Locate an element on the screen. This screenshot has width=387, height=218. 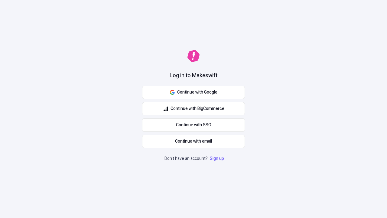
span: Continue with BigCommerce is located at coordinates (198, 109).